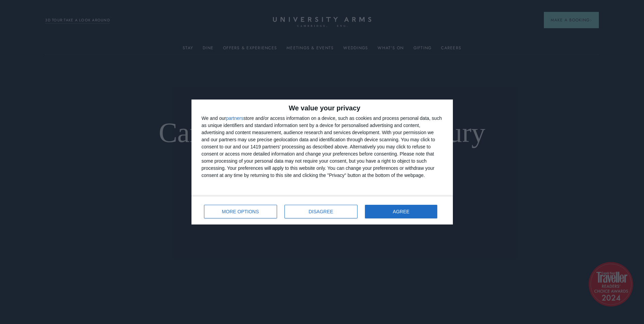  What do you see at coordinates (322, 108) in the screenshot?
I see `h2: We value your privacy` at bounding box center [322, 108].